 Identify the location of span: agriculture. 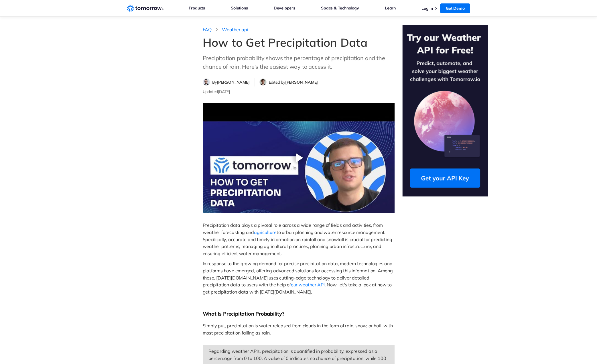
(265, 232).